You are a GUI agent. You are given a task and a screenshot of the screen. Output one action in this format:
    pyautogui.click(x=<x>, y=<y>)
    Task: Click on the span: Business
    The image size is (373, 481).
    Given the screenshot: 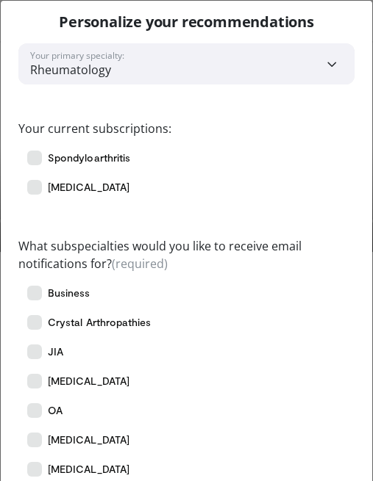 What is the action you would take?
    pyautogui.click(x=69, y=293)
    